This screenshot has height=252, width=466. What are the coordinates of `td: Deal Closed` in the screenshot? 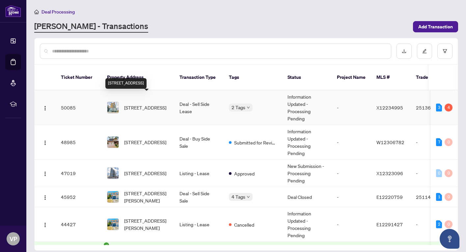 It's located at (307, 197).